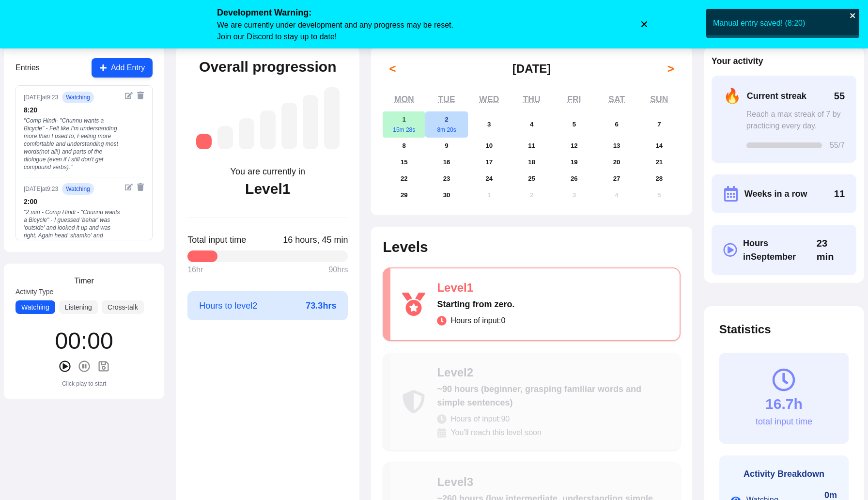  I want to click on div: 2 : 00, so click(72, 202).